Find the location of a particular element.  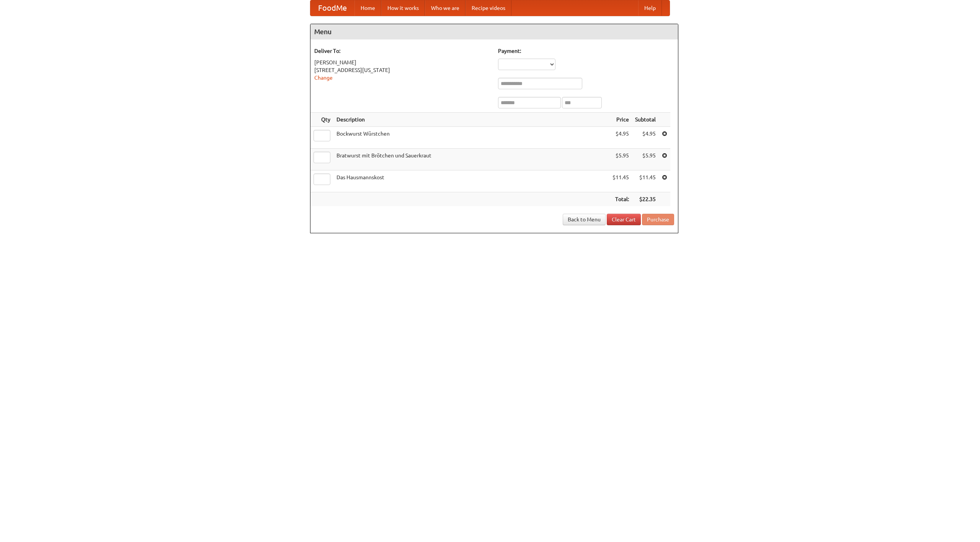

a: Home is located at coordinates (368, 8).